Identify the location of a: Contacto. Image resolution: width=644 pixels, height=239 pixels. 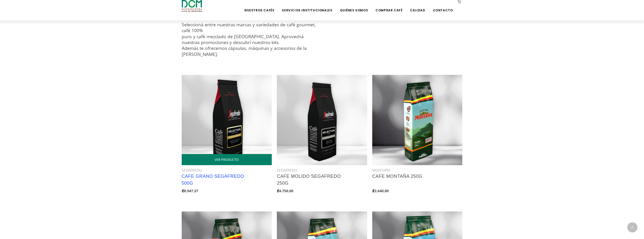
(443, 6).